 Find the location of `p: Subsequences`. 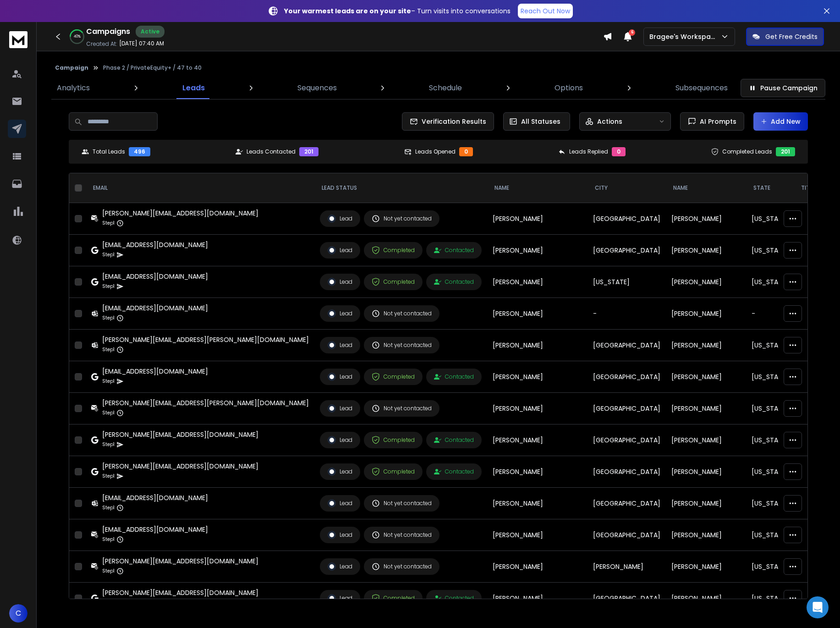

p: Subsequences is located at coordinates (702, 88).